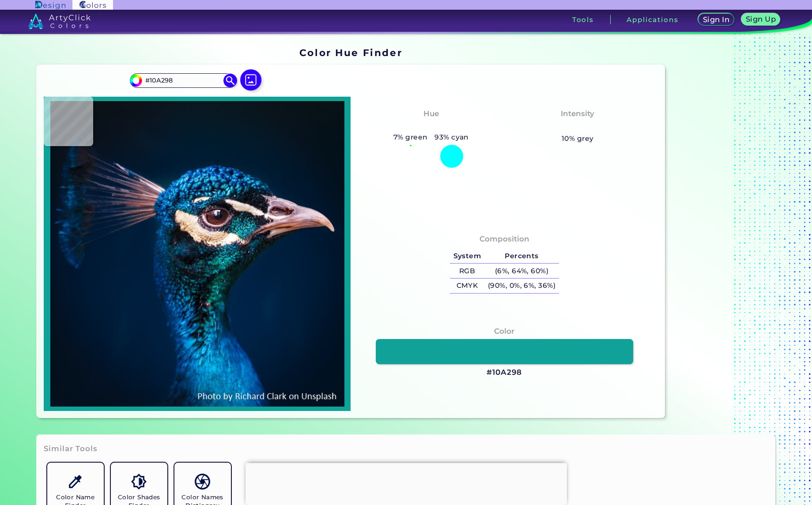  What do you see at coordinates (451, 137) in the screenshot?
I see `h5: 93% cyan` at bounding box center [451, 137].